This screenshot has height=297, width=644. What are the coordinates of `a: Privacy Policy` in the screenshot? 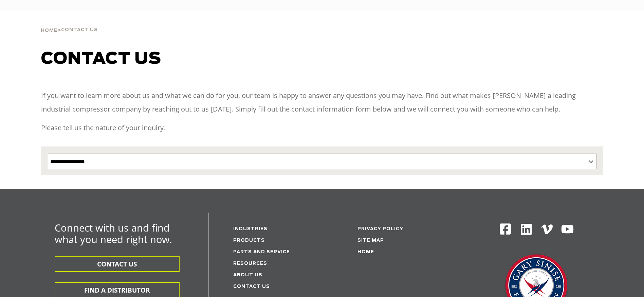 It's located at (380, 229).